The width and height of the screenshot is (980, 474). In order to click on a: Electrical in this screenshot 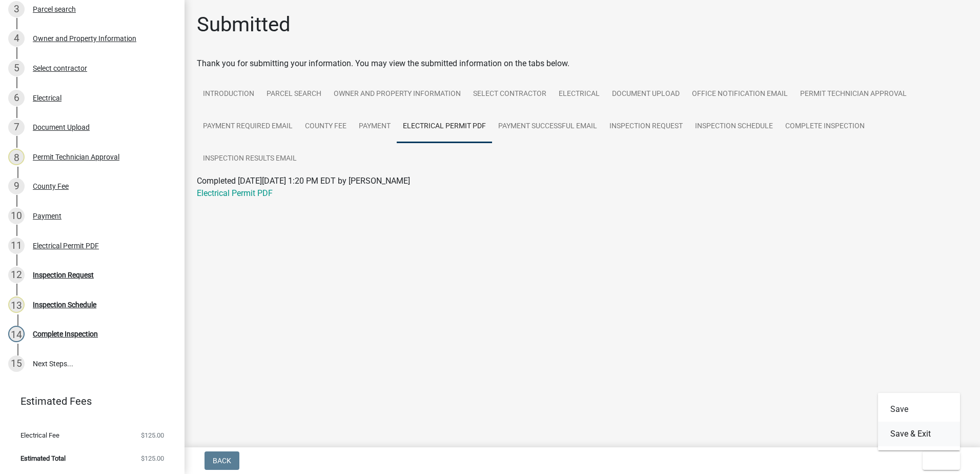, I will do `click(579, 94)`.